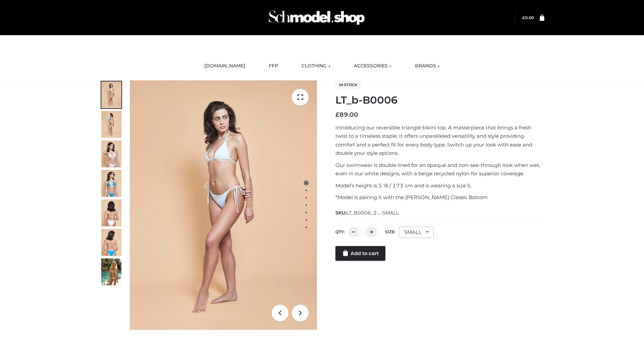  What do you see at coordinates (111, 95) in the screenshot?
I see `img: ArielClassicBikiniTop_CloudNine_AzureSky_OW114ECO_1-scaled.jpg` at bounding box center [111, 95].